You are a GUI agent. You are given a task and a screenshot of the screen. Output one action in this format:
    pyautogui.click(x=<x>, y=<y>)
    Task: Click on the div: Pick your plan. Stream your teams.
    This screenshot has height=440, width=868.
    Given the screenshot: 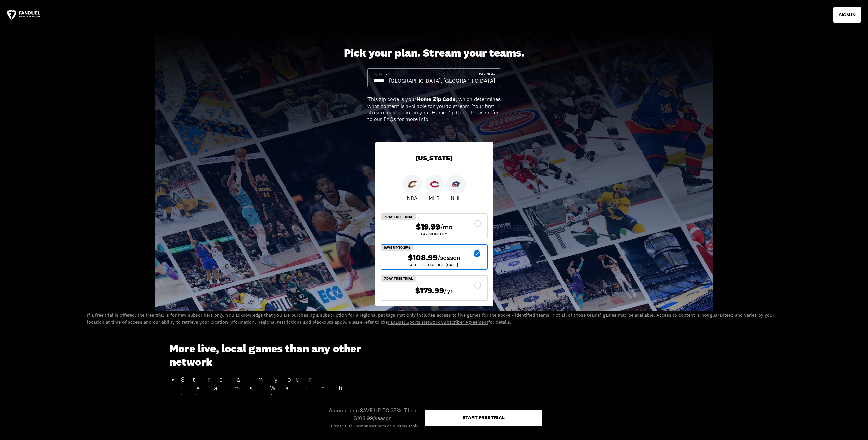 What is the action you would take?
    pyautogui.click(x=434, y=53)
    